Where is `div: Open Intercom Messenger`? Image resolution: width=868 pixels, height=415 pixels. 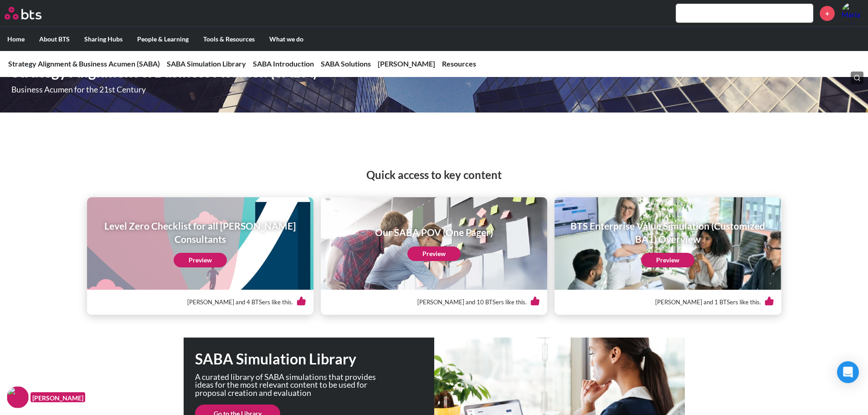 div: Open Intercom Messenger is located at coordinates (848, 372).